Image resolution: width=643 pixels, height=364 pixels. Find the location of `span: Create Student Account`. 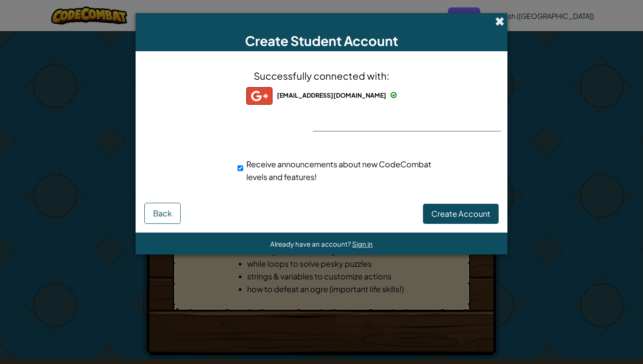

span: Create Student Account is located at coordinates (322, 41).